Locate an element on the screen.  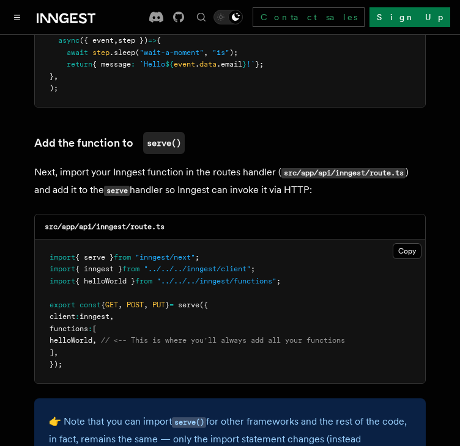
button: Toggle dark mode is located at coordinates (228, 17).